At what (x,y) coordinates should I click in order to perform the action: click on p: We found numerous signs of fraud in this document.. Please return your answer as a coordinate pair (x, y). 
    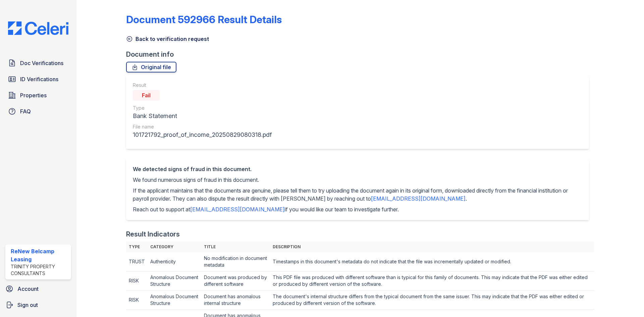
    Looking at the image, I should click on (357, 180).